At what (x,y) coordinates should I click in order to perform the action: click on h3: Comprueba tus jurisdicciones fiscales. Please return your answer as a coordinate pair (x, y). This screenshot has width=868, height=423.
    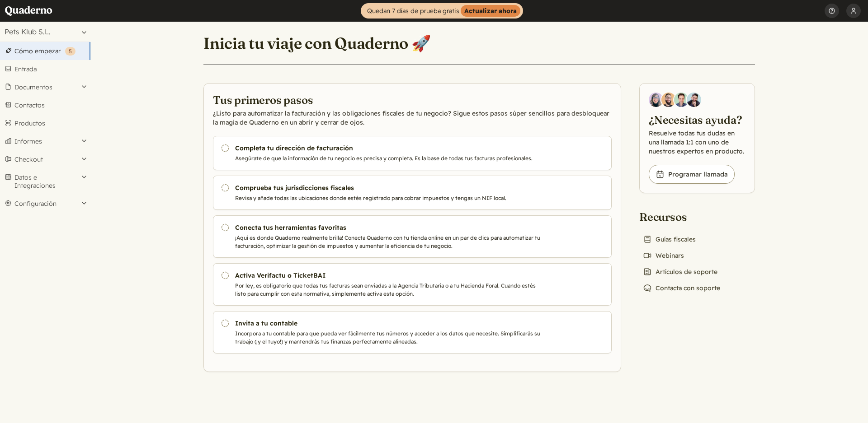
    Looking at the image, I should click on (389, 188).